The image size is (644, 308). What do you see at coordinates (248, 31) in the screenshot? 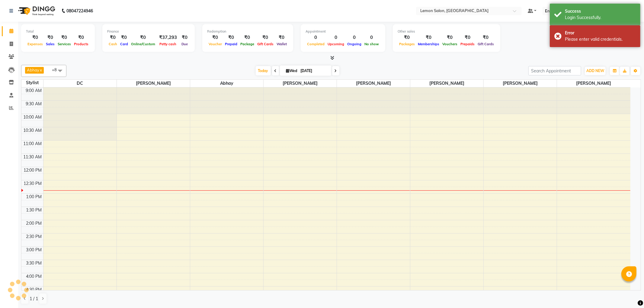
I see `div: Redemption` at bounding box center [248, 31].